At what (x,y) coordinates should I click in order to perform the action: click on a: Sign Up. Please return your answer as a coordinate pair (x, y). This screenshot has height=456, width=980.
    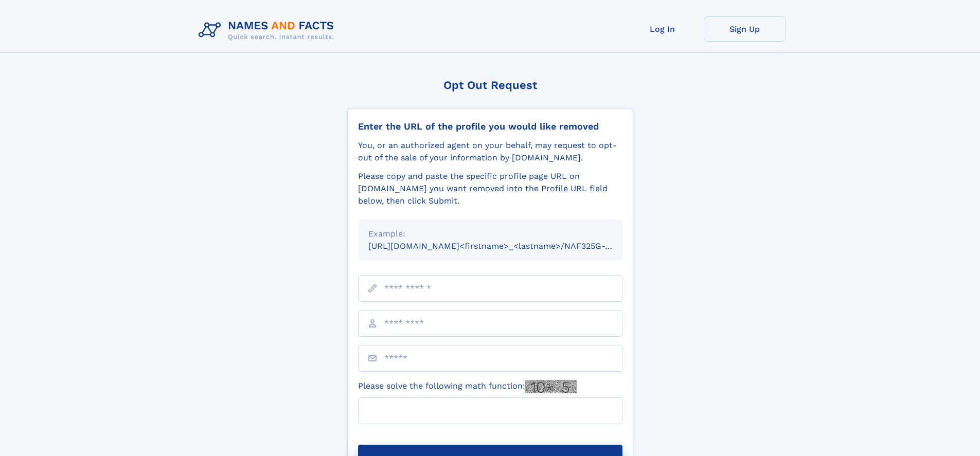
    Looking at the image, I should click on (745, 29).